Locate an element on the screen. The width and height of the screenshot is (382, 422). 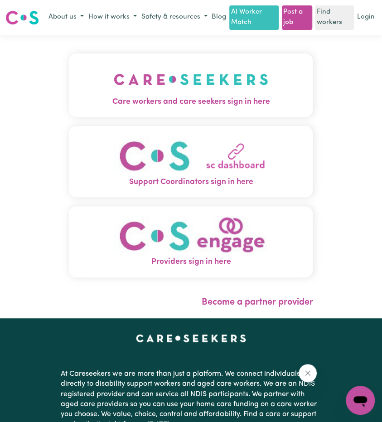
button: Care workers and care seekers sign in here is located at coordinates (191, 85).